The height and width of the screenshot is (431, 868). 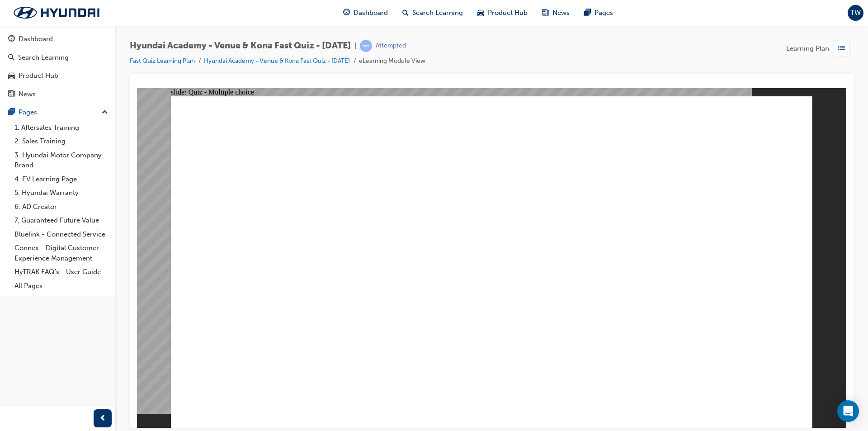 I want to click on div: News, so click(x=27, y=94).